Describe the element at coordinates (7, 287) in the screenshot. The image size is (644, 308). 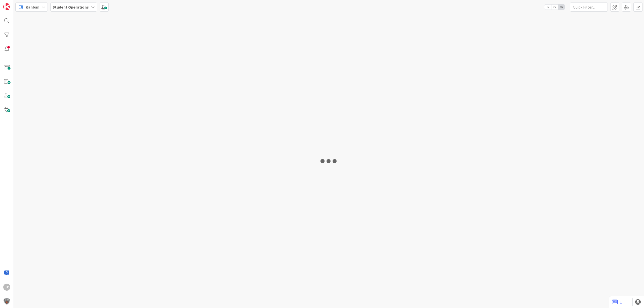
I see `div: JR` at that location.